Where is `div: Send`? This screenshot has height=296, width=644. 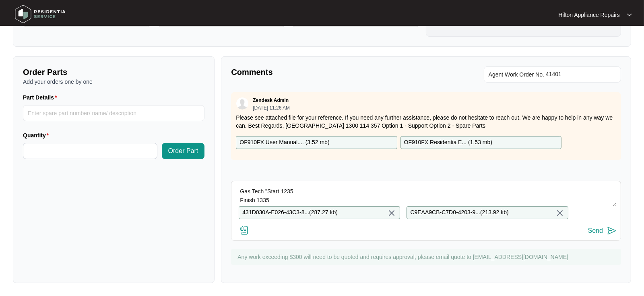 div: Send is located at coordinates (596, 231).